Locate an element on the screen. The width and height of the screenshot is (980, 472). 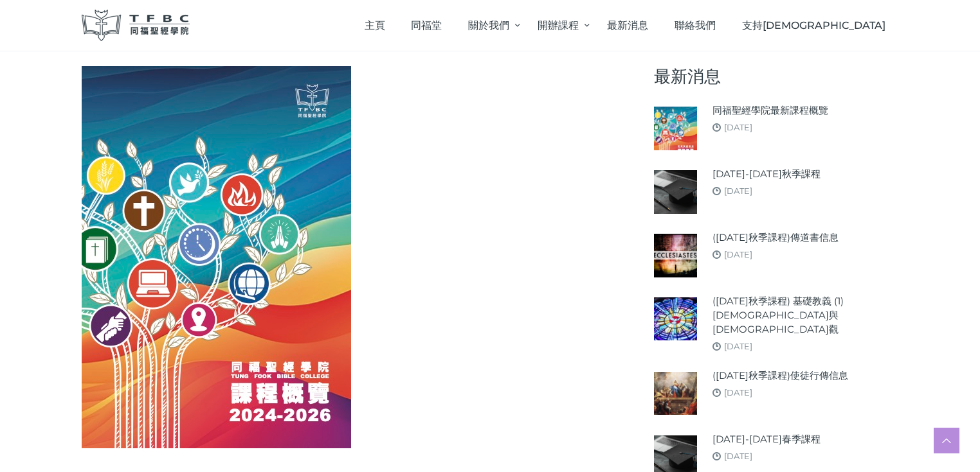
a: Scroll to top is located at coordinates (946, 441).